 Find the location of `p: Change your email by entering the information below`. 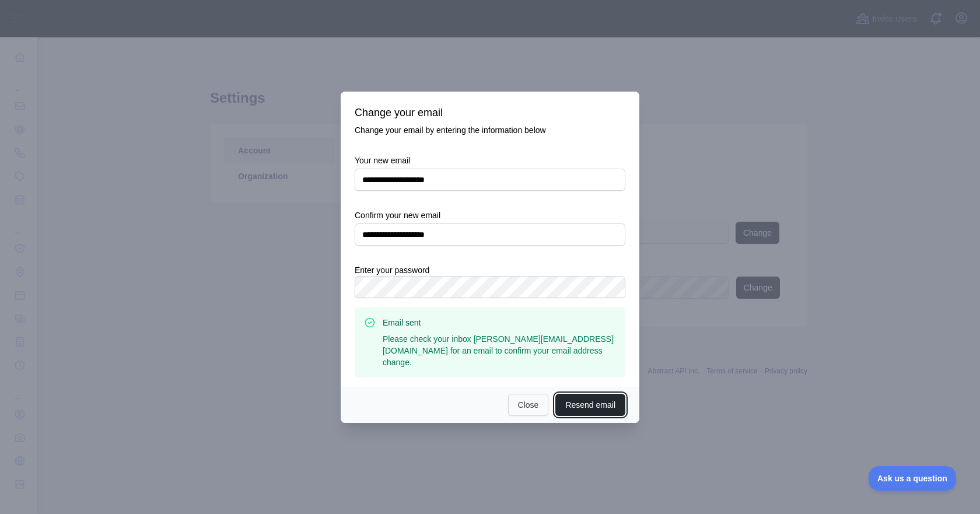

p: Change your email by entering the information below is located at coordinates (490, 130).